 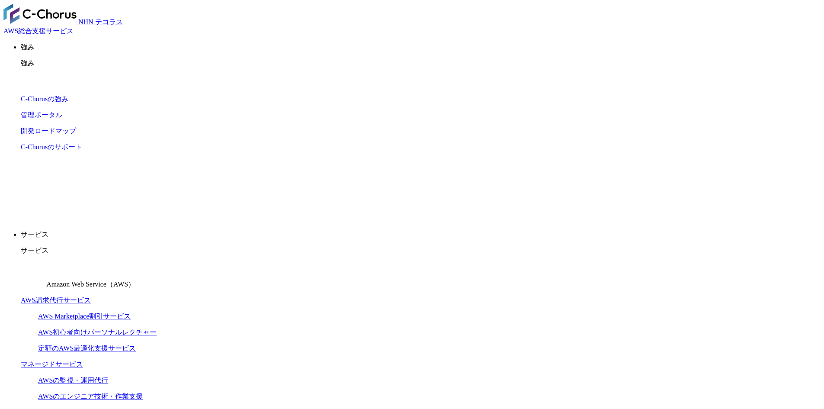 What do you see at coordinates (42, 115) in the screenshot?
I see `a: 管理ポータル` at bounding box center [42, 115].